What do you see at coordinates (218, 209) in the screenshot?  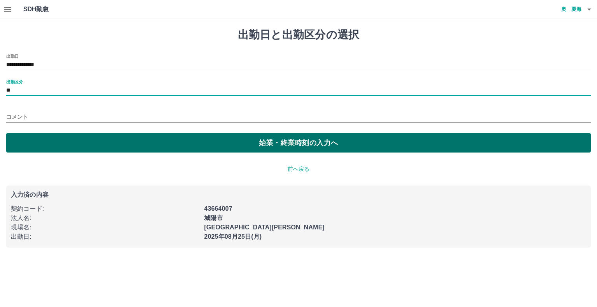 I see `b: 43664007` at bounding box center [218, 209].